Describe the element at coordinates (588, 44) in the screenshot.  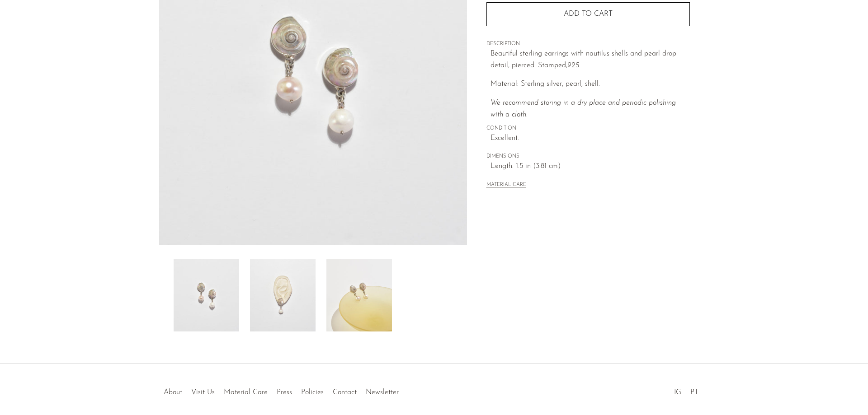
I see `span: DESCRIPTION` at that location.